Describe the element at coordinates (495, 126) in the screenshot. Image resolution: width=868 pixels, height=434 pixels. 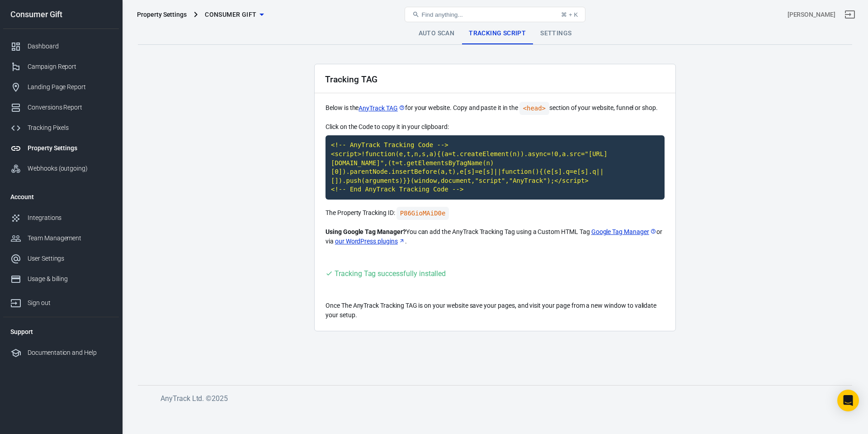
I see `p: Click on the Code to copy it in your clipboard:` at that location.